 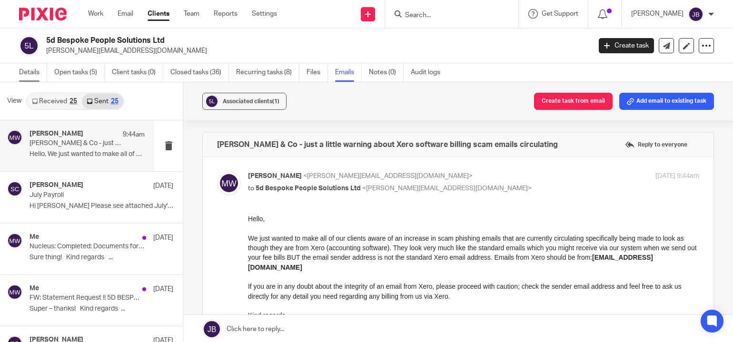 What do you see at coordinates (261, 40) in the screenshot?
I see `h2: 5d Bespoke People Solutions Ltd` at bounding box center [261, 40].